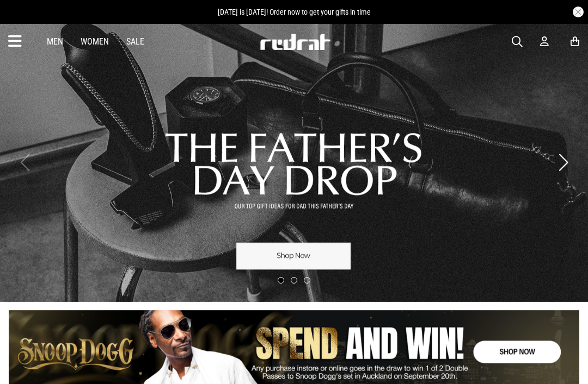 The image size is (588, 384). I want to click on a: Women, so click(95, 41).